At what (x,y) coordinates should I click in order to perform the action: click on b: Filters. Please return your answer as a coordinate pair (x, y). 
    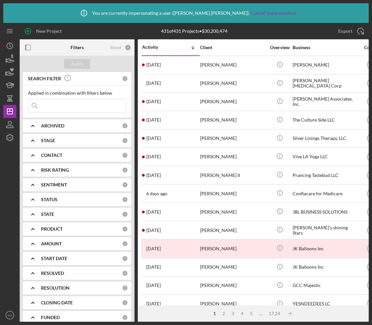
    Looking at the image, I should click on (77, 48).